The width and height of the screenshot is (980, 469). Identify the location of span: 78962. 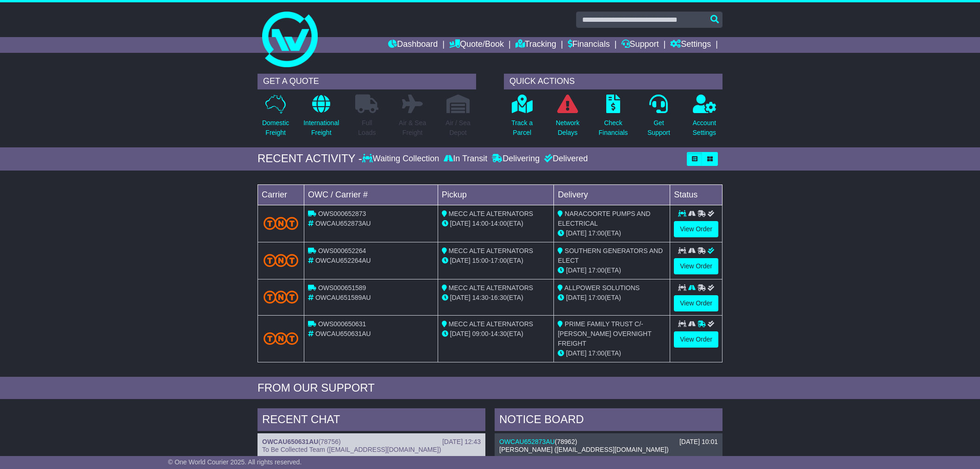
(566, 442).